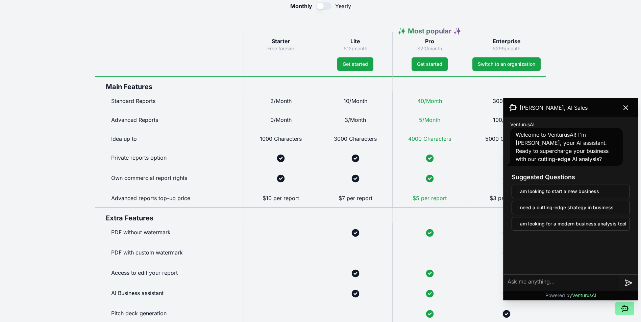  What do you see at coordinates (506, 41) in the screenshot?
I see `h3: Enterprise` at bounding box center [506, 41].